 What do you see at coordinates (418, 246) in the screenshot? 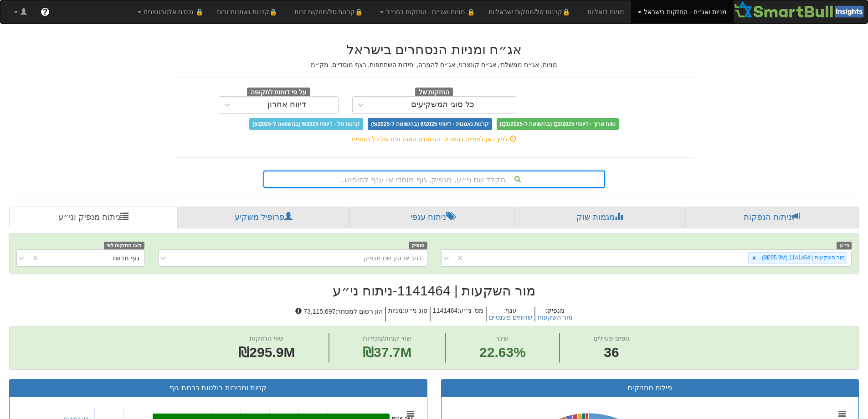
I see `span: מנפיק` at bounding box center [418, 246].